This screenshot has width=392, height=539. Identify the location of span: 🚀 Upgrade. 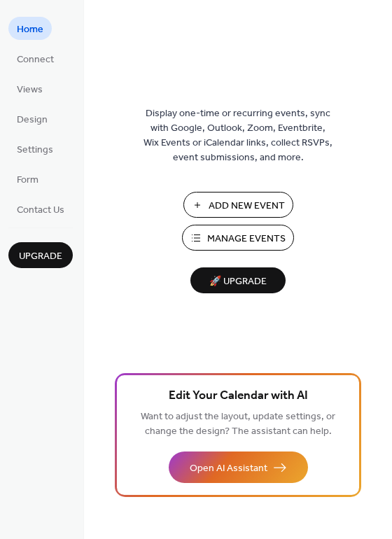
(237, 282).